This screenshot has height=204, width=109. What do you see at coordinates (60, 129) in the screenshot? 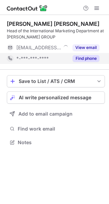
I see `span: Find work email` at bounding box center [60, 129].